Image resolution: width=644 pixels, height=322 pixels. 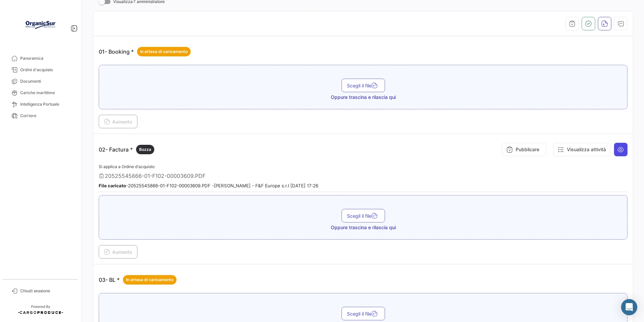 What do you see at coordinates (41, 25) in the screenshot?
I see `img: Logo+OrganicSur.png` at bounding box center [41, 25].